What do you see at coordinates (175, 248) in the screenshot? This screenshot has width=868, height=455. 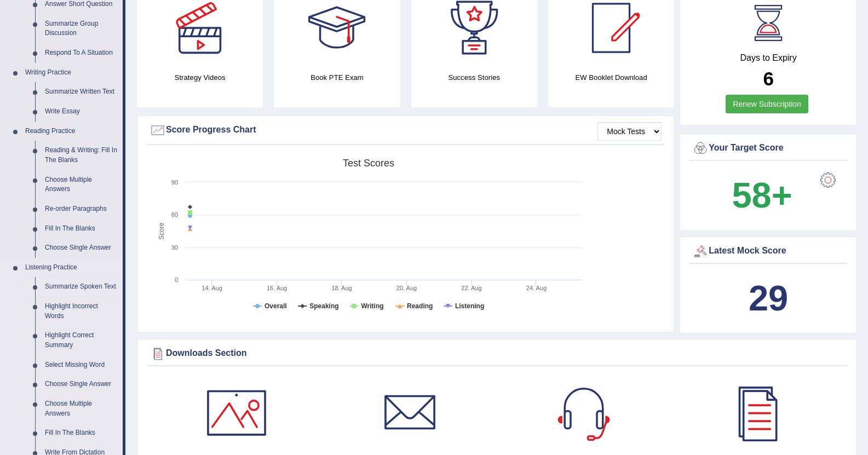 I see `text: 30` at bounding box center [175, 248].